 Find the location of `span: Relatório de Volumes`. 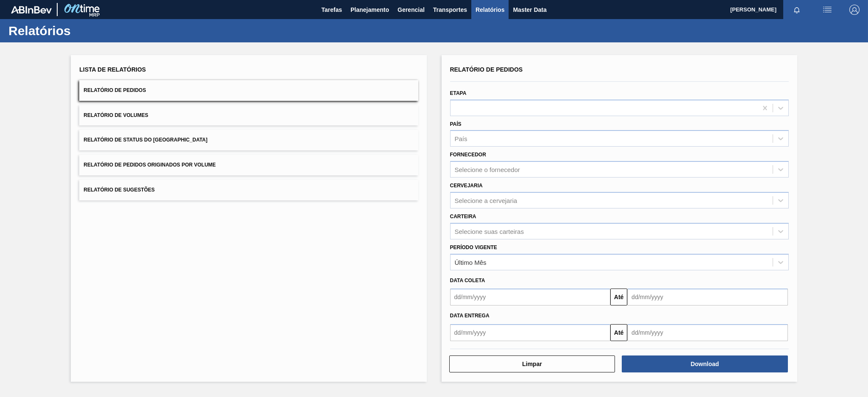

span: Relatório de Volumes is located at coordinates (116, 115).